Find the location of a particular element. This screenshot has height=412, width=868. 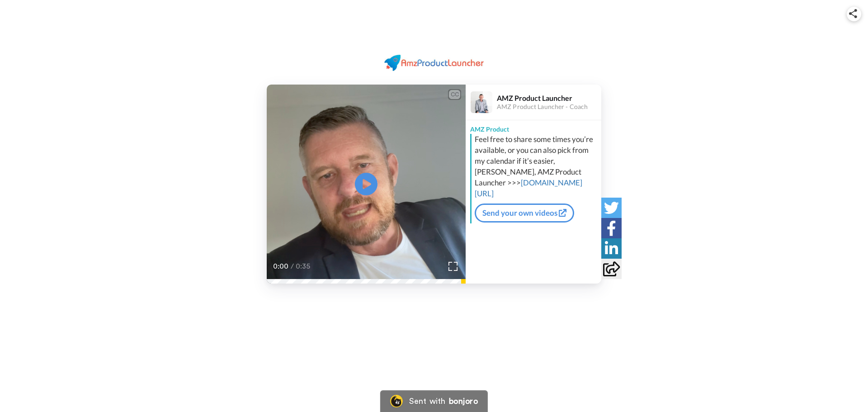

img: Profile Image is located at coordinates (481, 102).